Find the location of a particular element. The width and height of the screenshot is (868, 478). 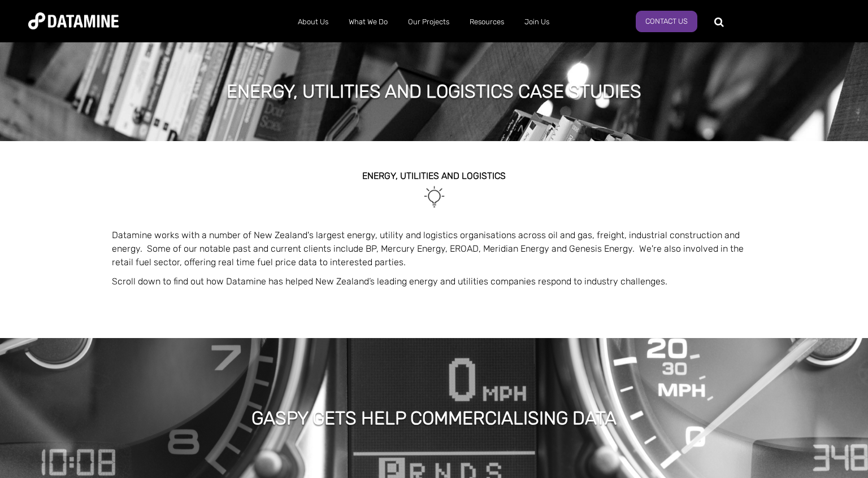

img: Utilities-1 is located at coordinates (434, 197).